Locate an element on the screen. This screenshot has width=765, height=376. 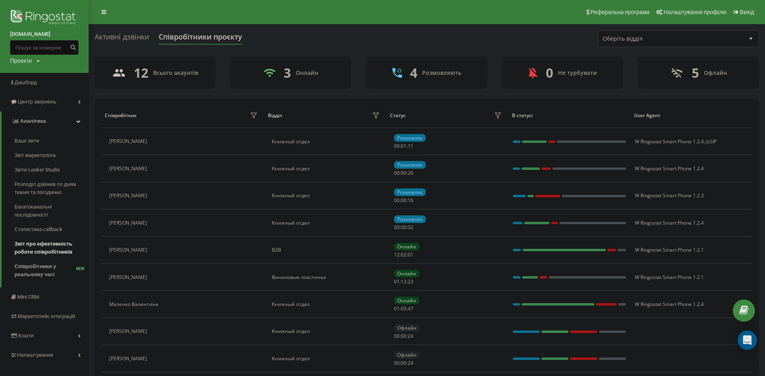
div: Не турбувати is located at coordinates (577, 73).